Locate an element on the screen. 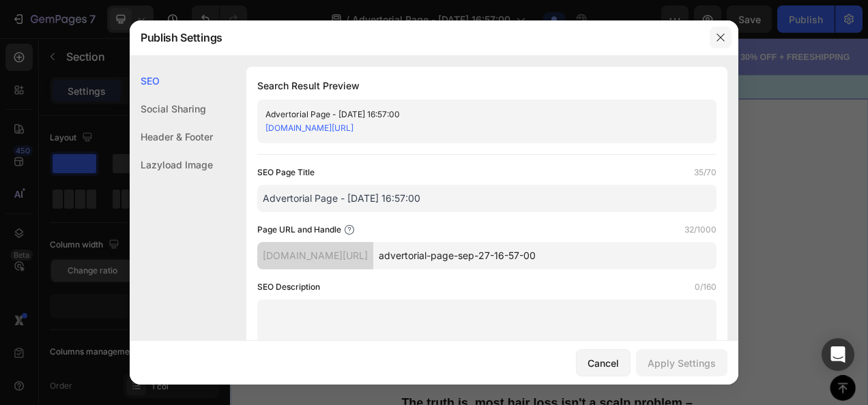  div: Apply Settings is located at coordinates (682, 363).